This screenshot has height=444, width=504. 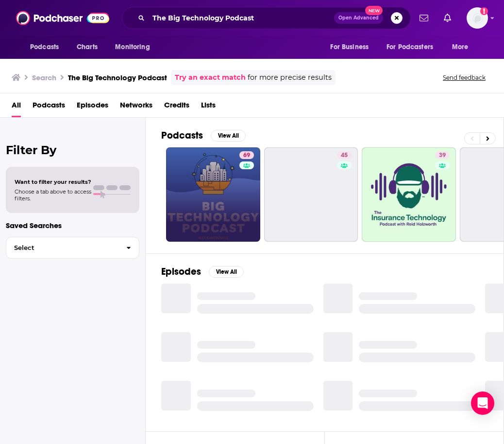 What do you see at coordinates (182, 135) in the screenshot?
I see `h2: Podcasts` at bounding box center [182, 135].